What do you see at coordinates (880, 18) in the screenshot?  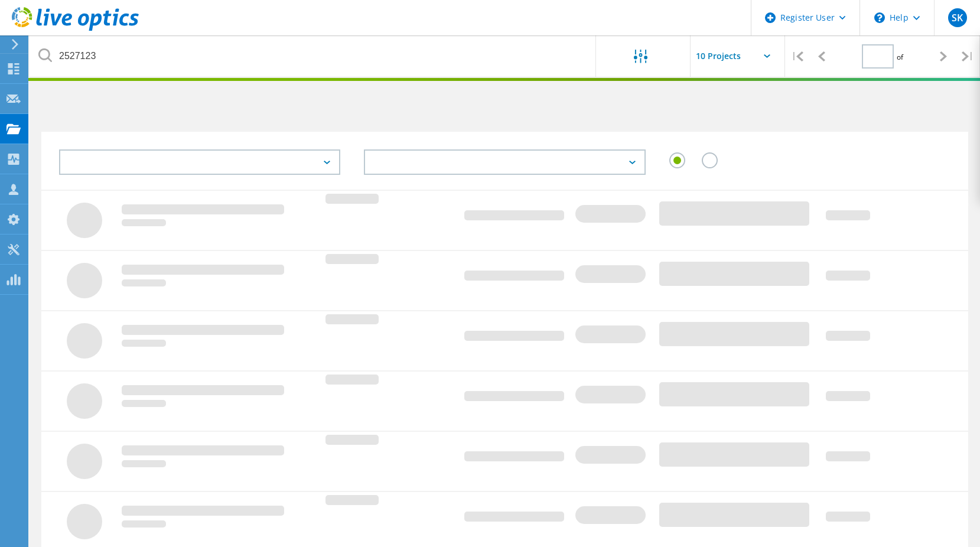 I see `svg: \n` at bounding box center [880, 18].